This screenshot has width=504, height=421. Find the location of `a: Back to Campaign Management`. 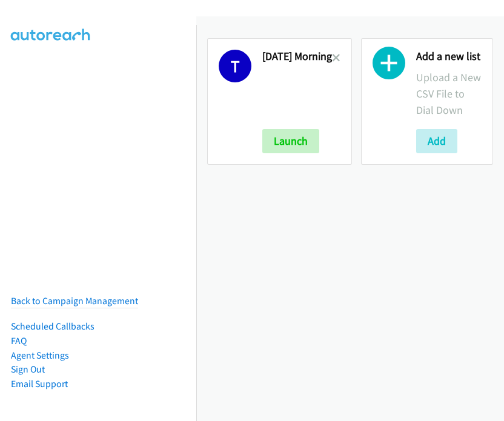

a: Back to Campaign Management is located at coordinates (74, 300).